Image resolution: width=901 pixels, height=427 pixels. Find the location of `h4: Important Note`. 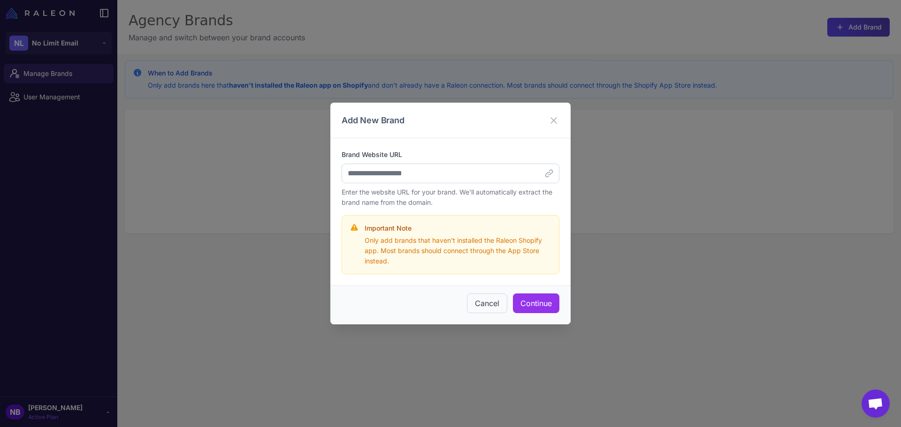

h4: Important Note is located at coordinates (458, 228).